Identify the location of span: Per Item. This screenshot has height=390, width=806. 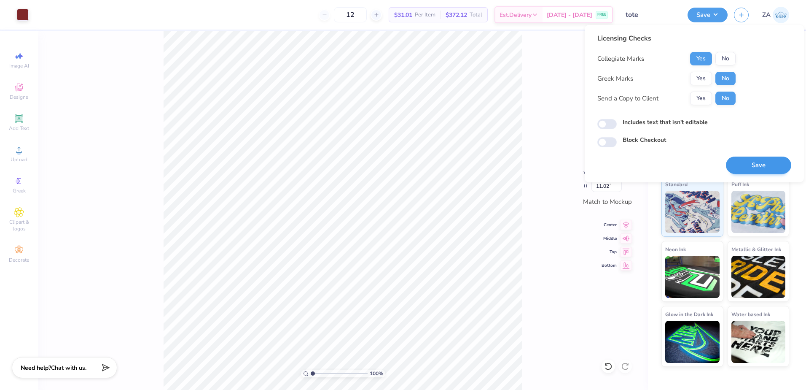
(425, 15).